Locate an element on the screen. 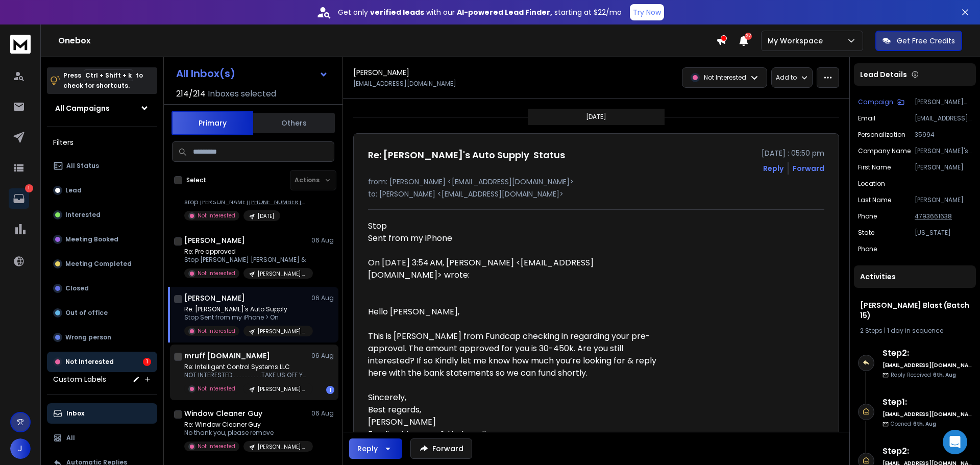  button: Interested is located at coordinates (102, 215).